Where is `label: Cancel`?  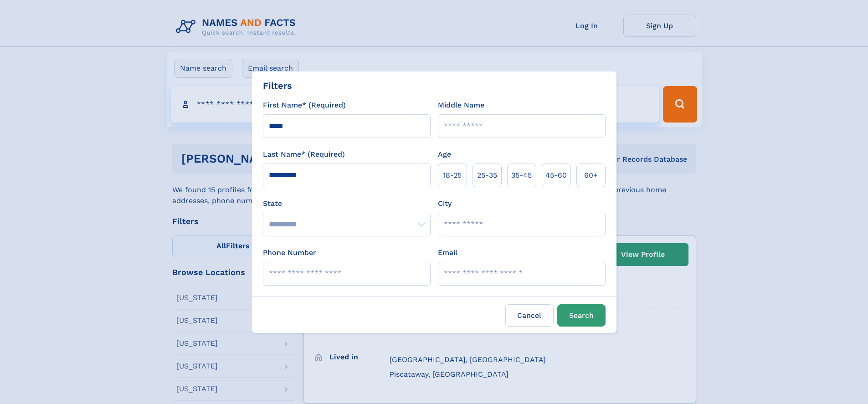 label: Cancel is located at coordinates (530, 315).